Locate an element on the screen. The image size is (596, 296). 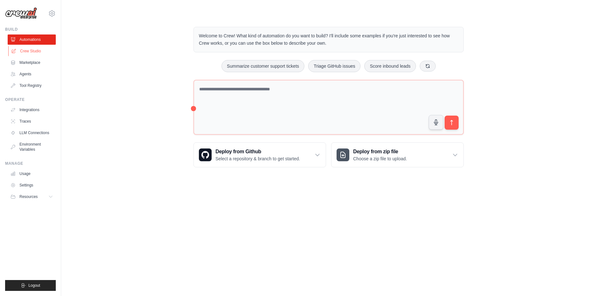
a: Usage is located at coordinates (32, 173).